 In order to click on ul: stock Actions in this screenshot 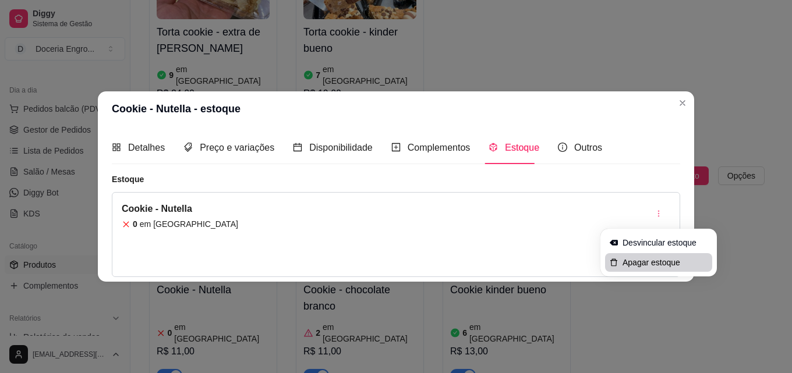, I will do `click(659, 253)`.